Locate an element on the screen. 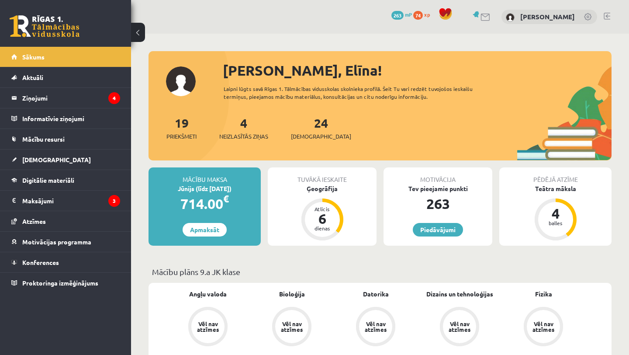 The image size is (629, 355). a: Ziņojumi4 is located at coordinates (66, 98).